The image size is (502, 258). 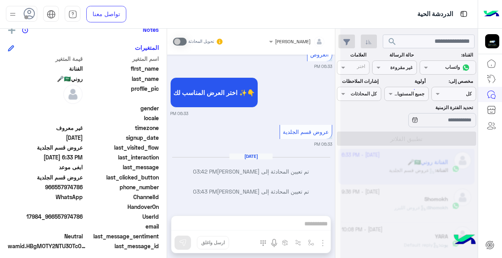 I want to click on span: 03:42 PM, so click(x=205, y=171).